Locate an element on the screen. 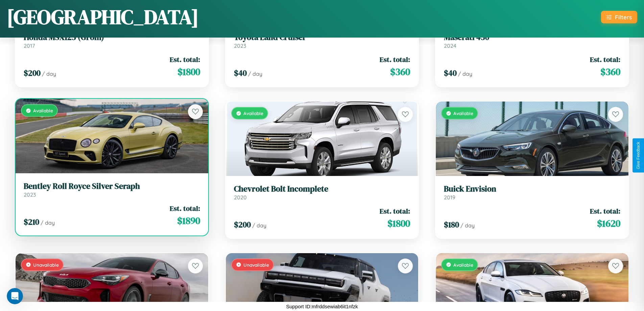 Image resolution: width=644 pixels, height=311 pixels. span: $ 1890 is located at coordinates (189, 221).